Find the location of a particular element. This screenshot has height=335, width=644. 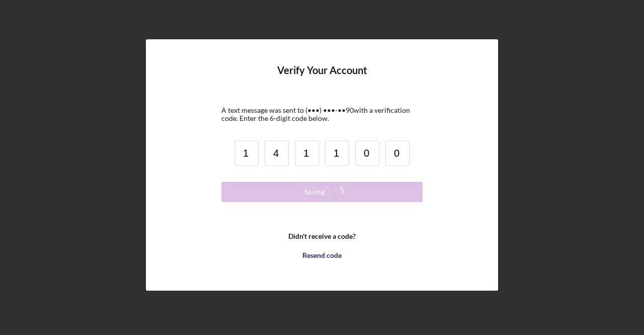

b: Didn't receive a code? is located at coordinates (322, 236).